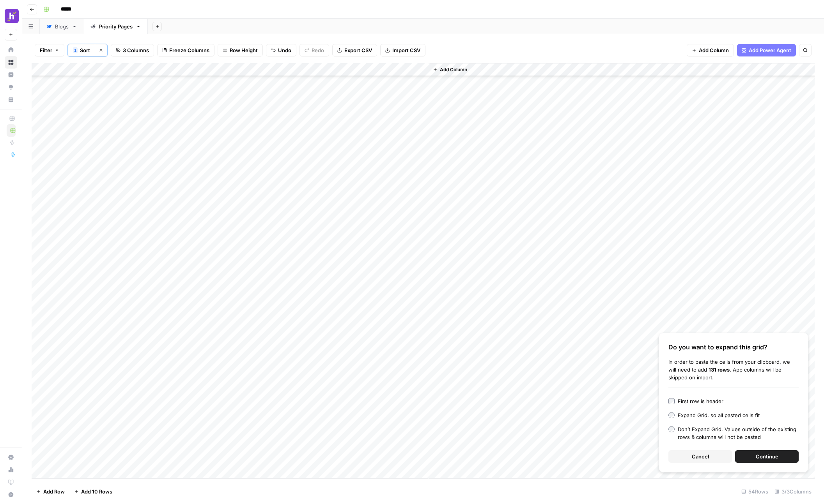 The height and width of the screenshot is (504, 824). What do you see at coordinates (46, 50) in the screenshot?
I see `span: Filter` at bounding box center [46, 50].